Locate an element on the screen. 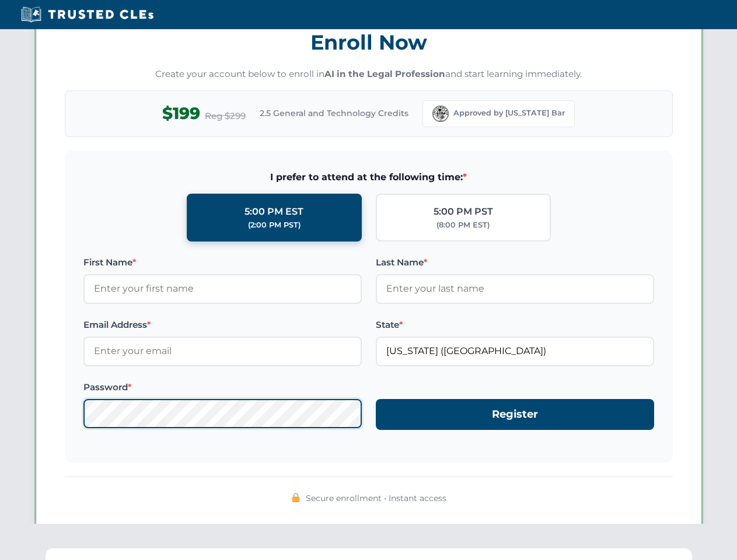  input: Enter your last name is located at coordinates (515, 289).